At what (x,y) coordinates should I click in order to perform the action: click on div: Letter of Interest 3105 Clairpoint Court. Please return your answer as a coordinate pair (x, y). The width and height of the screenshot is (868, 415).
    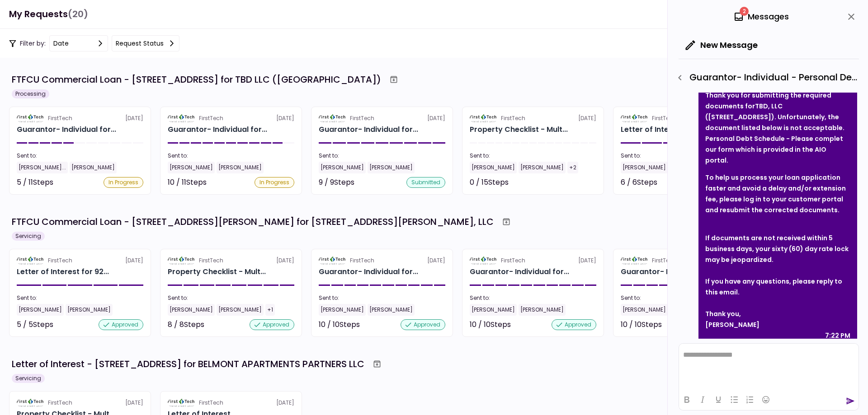
    Looking at the image, I should click on (668, 130).